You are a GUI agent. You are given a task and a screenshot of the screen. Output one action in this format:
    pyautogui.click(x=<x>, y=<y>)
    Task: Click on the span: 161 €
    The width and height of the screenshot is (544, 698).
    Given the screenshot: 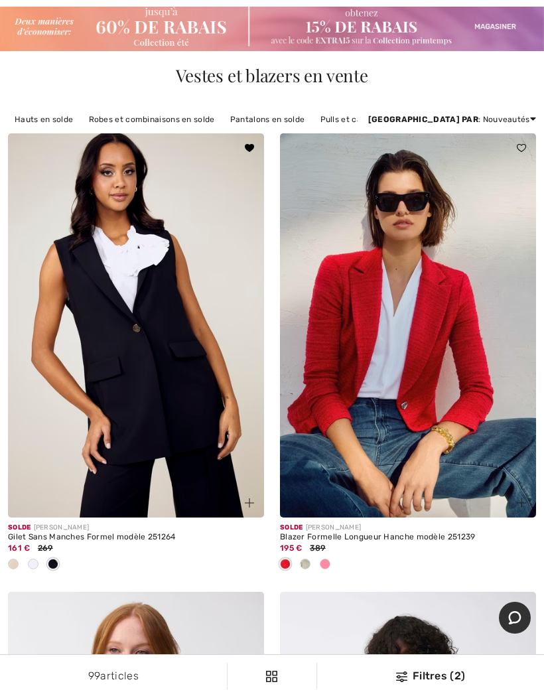 What is the action you would take?
    pyautogui.click(x=19, y=548)
    